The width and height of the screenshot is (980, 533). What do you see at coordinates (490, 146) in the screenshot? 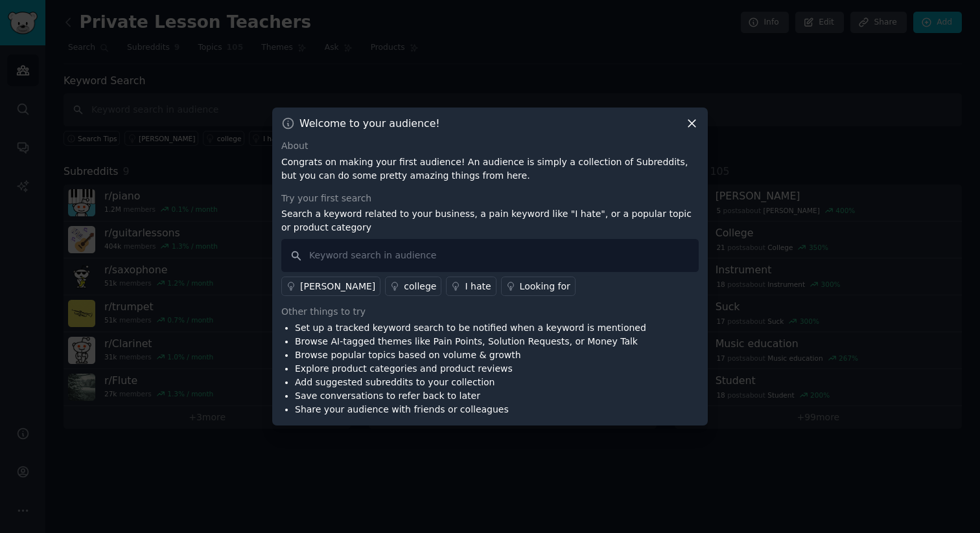
I see `div: About` at bounding box center [490, 146].